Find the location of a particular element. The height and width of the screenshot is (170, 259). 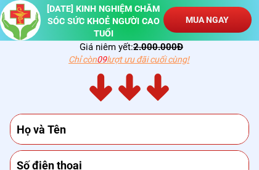

h3: Chỉ còn lượt ưu đãi cuối cùng! is located at coordinates (133, 59).